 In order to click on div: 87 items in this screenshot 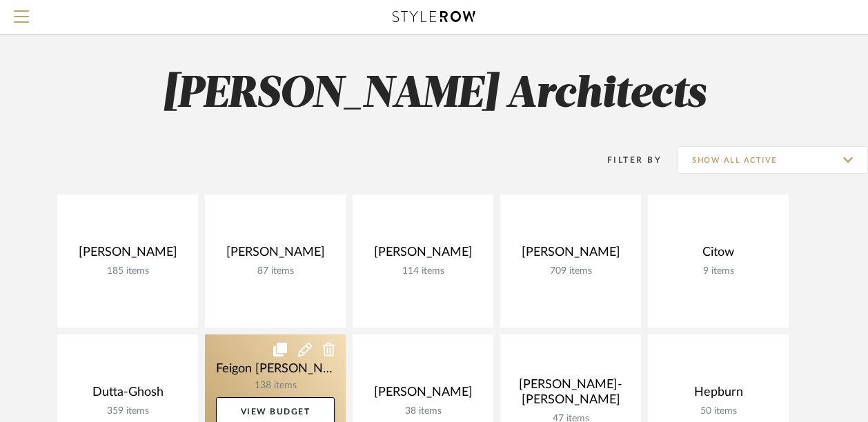, I will do `click(275, 271)`.